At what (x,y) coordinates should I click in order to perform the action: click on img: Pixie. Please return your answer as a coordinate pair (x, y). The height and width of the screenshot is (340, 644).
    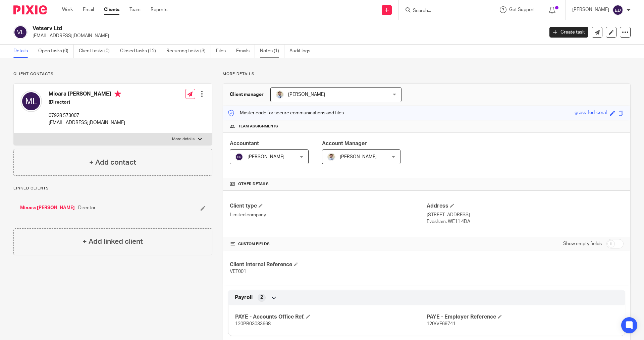
    Looking at the image, I should click on (30, 10).